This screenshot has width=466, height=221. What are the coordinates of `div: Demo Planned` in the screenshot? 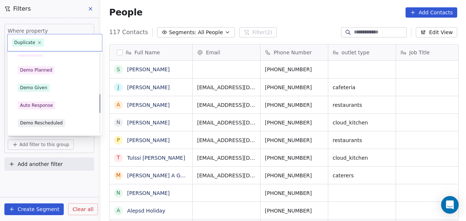 It's located at (36, 70).